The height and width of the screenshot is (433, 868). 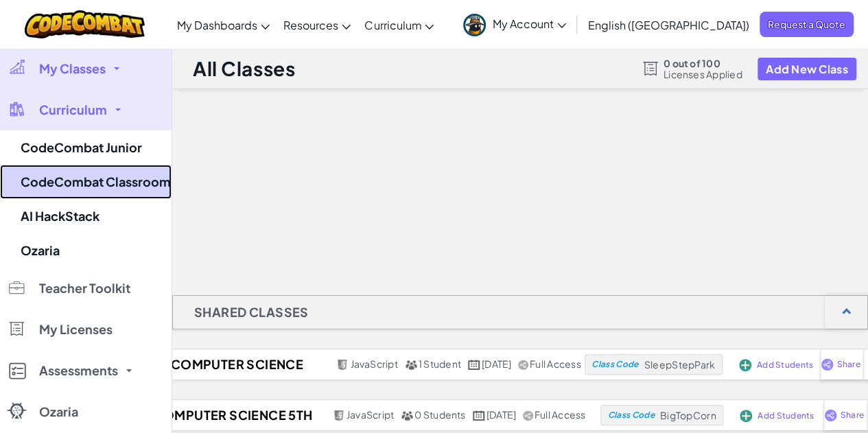 What do you see at coordinates (72, 69) in the screenshot?
I see `span: My Classes` at bounding box center [72, 69].